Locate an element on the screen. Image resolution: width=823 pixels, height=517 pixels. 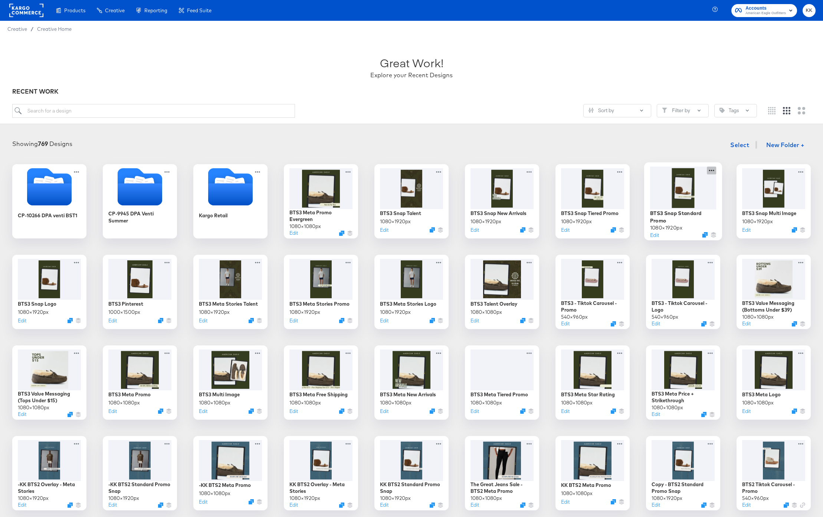
div: Showing Designs is located at coordinates (42, 144).